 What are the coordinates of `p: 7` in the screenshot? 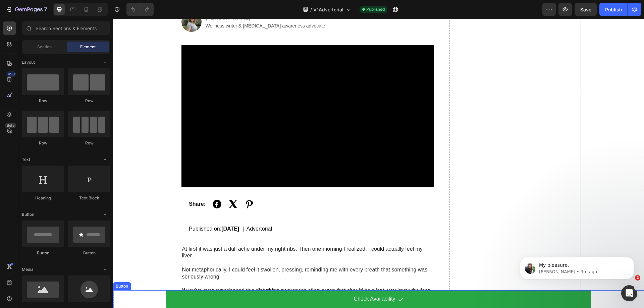 It's located at (45, 10).